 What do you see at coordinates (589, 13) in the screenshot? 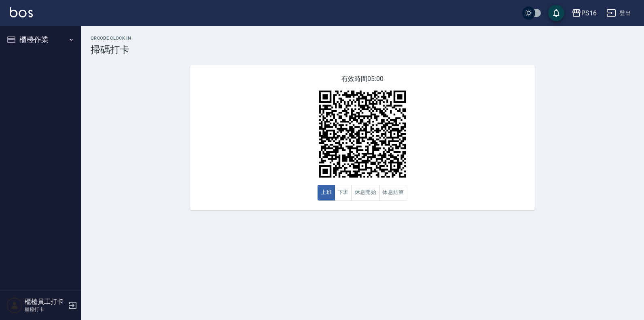
I see `div: PS16` at bounding box center [589, 13].